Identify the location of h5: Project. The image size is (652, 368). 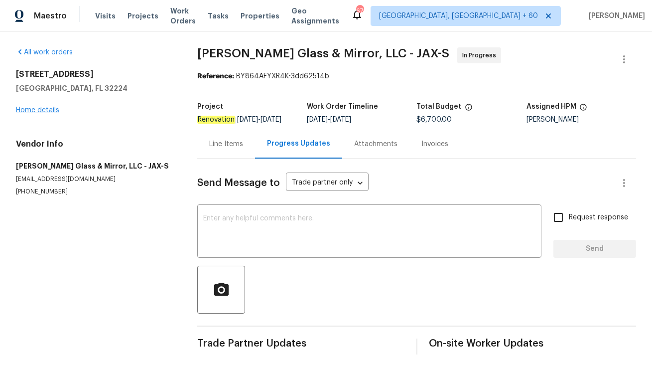
(210, 107).